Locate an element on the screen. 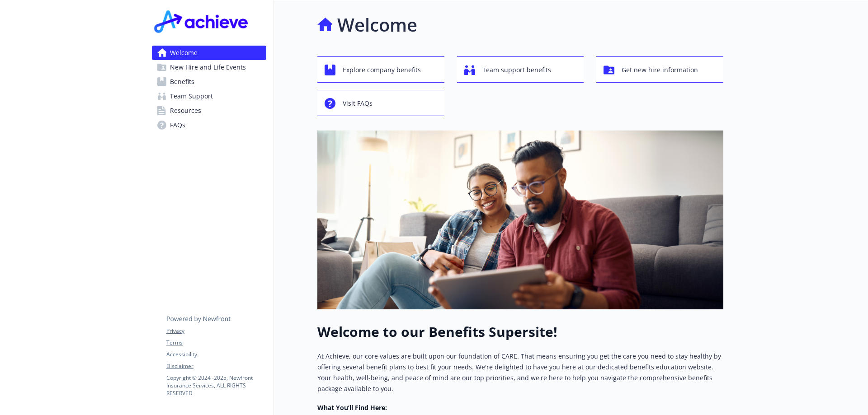 This screenshot has width=868, height=415. span: Welcome is located at coordinates (184, 53).